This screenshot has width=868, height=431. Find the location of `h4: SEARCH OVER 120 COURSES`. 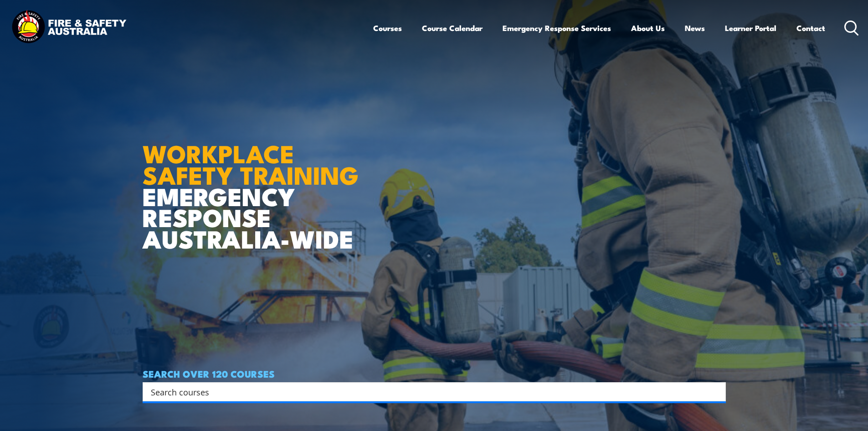

h4: SEARCH OVER 120 COURSES is located at coordinates (434, 373).